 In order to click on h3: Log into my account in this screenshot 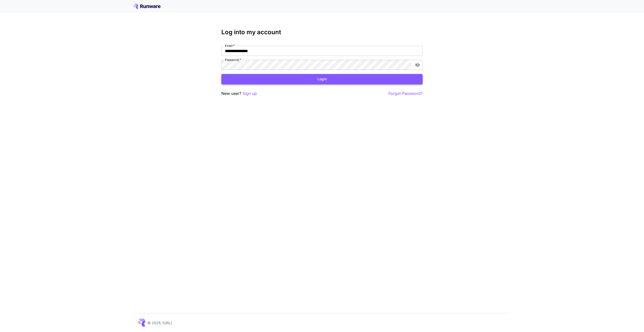, I will do `click(322, 32)`.